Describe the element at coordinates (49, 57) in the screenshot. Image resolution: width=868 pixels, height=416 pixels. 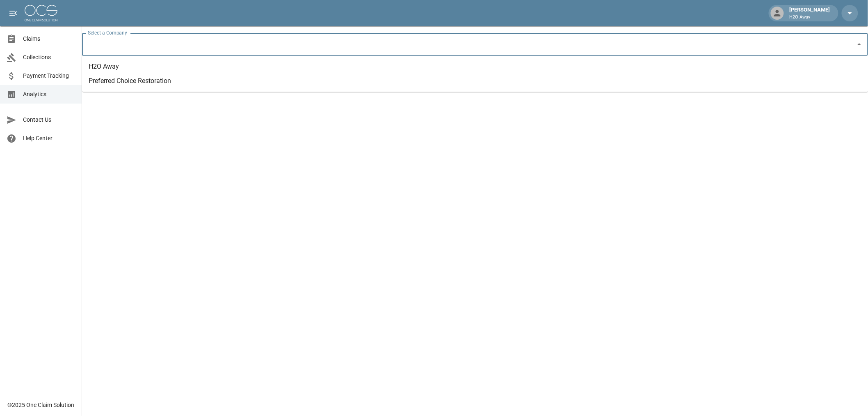
I see `span: Collections` at that location.